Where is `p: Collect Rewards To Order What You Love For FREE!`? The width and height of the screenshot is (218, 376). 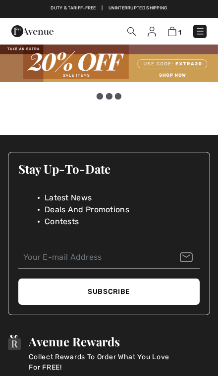 p: Collect Rewards To Order What You Love For FREE! is located at coordinates (103, 363).